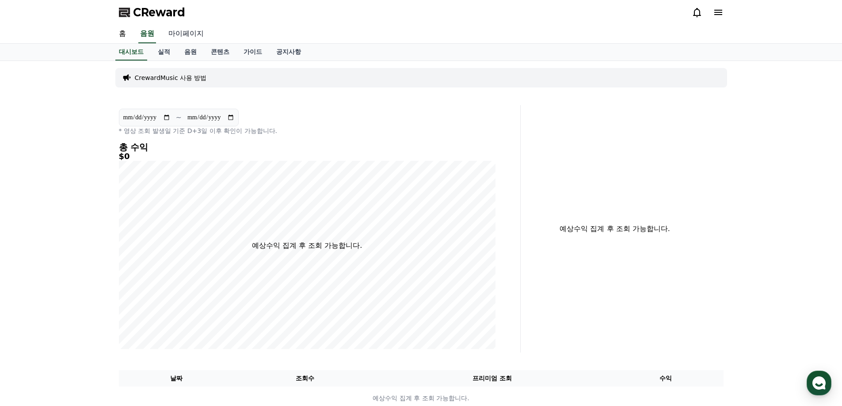 The width and height of the screenshot is (842, 406). I want to click on a: 콘텐츠, so click(220, 52).